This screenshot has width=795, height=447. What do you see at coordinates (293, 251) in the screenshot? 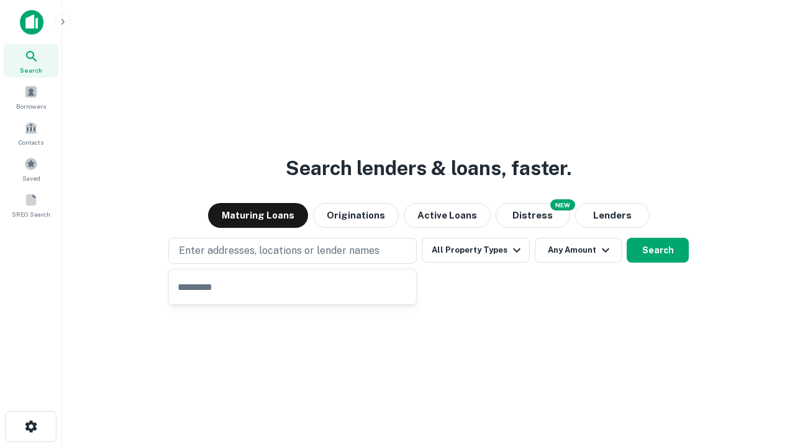
I see `button: Enter addresses, locations or lender names` at bounding box center [293, 251].